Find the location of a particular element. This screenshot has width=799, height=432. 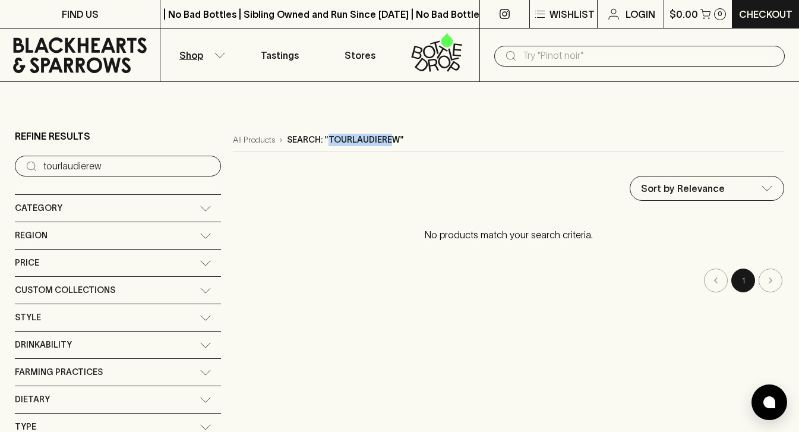

div: Price is located at coordinates (118, 263).